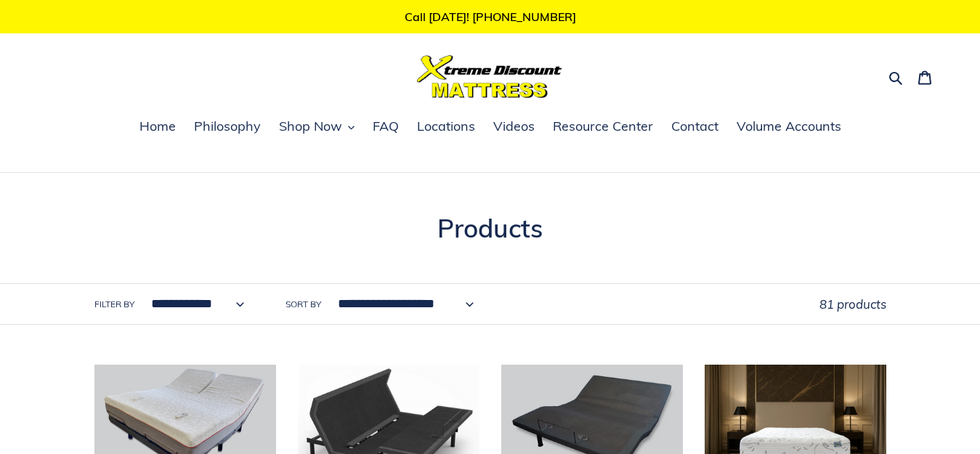  What do you see at coordinates (694, 127) in the screenshot?
I see `span: Contact` at bounding box center [694, 127].